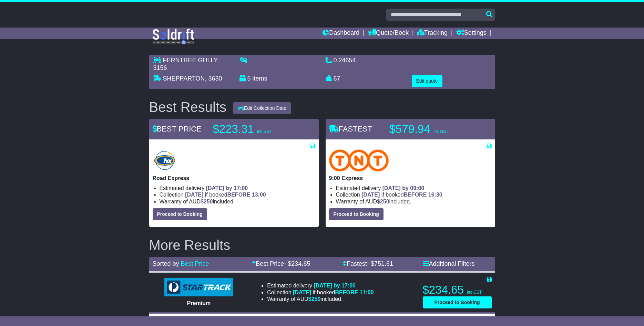 This screenshot has width=644, height=326. Describe the element at coordinates (384, 264) in the screenshot. I see `span: 751.61` at that location.